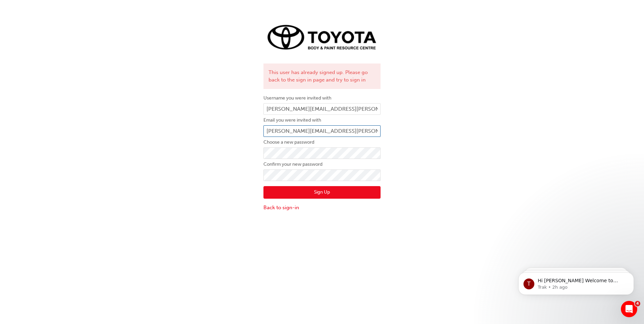  What do you see at coordinates (322, 37) in the screenshot?
I see `img: Trak` at bounding box center [322, 37].